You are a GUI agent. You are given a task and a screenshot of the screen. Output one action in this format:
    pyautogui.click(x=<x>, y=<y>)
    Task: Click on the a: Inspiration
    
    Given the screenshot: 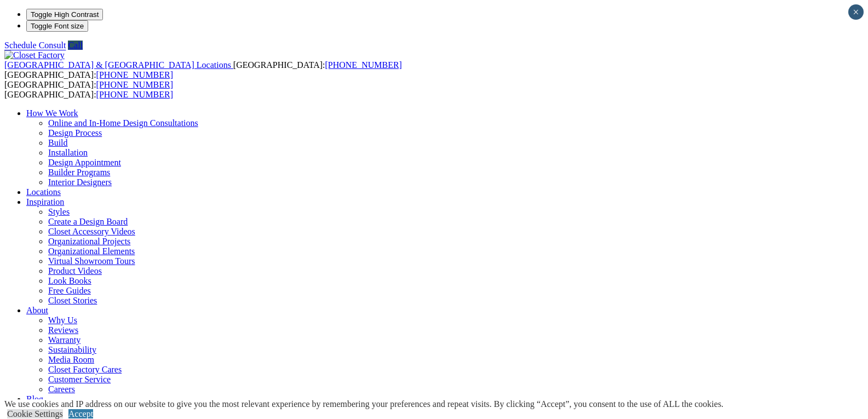 What is the action you would take?
    pyautogui.click(x=45, y=201)
    